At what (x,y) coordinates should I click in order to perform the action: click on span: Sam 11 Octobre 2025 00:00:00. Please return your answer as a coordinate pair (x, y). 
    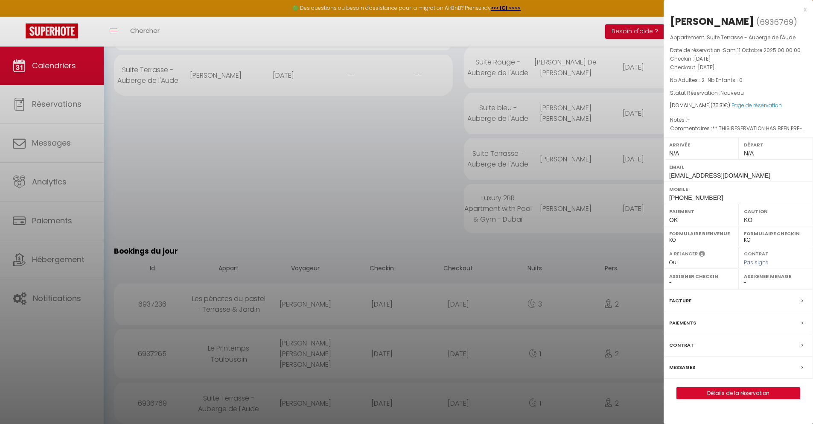
    Looking at the image, I should click on (762, 50).